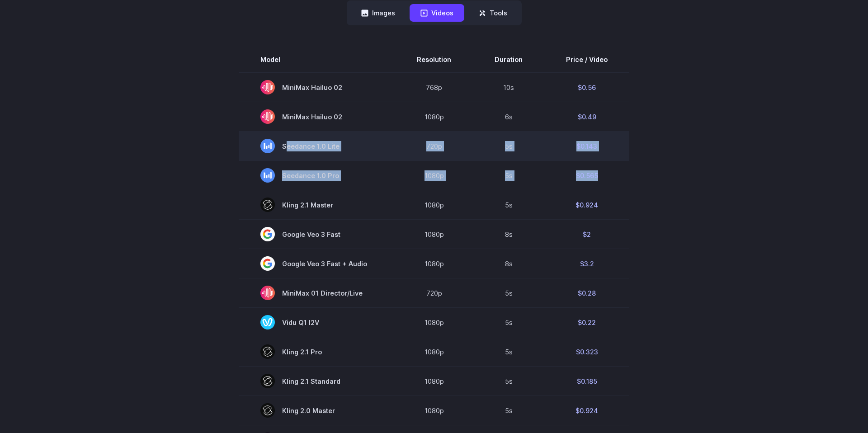  Describe the element at coordinates (317, 234) in the screenshot. I see `span: Google Veo 3 Fast` at that location.